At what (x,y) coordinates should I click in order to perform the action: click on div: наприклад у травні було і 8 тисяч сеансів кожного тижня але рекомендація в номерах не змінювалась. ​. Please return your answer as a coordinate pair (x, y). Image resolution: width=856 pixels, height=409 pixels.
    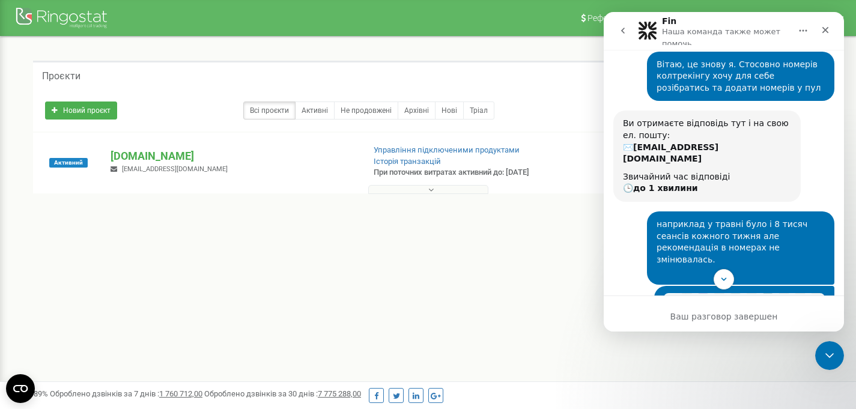
    Looking at the image, I should click on (137, 236).